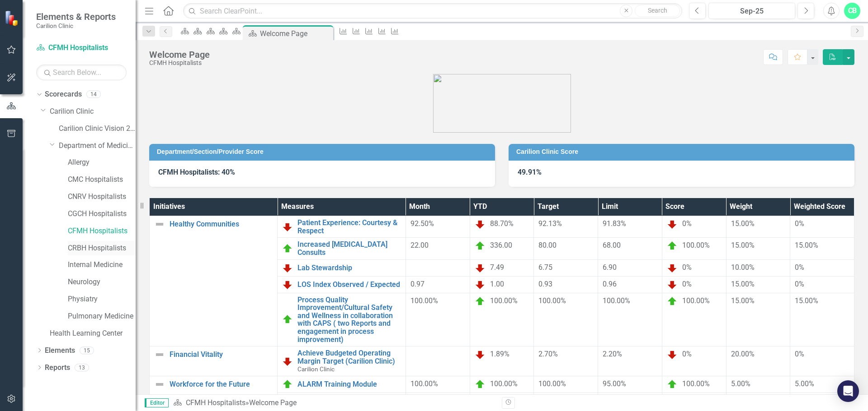 This screenshot has width=868, height=411. Describe the element at coordinates (612, 354) in the screenshot. I see `span: 2.20%` at that location.